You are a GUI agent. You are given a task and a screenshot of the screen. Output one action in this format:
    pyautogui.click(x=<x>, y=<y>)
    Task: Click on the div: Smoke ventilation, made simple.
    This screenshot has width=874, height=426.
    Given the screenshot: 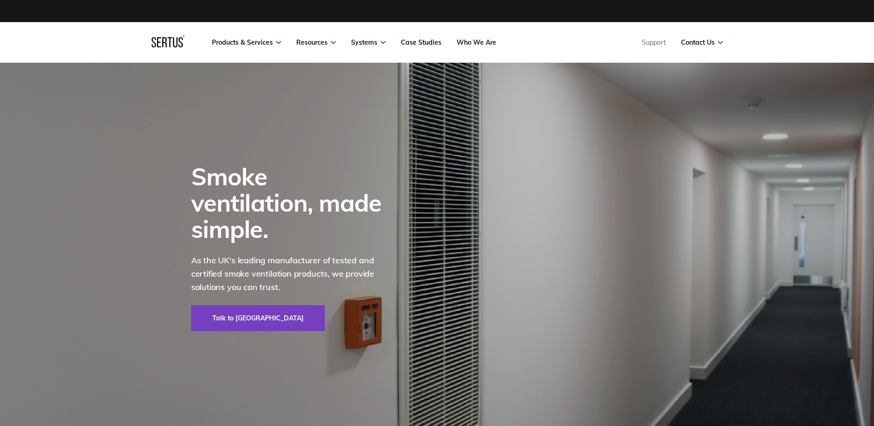 What is the action you would take?
    pyautogui.click(x=293, y=203)
    